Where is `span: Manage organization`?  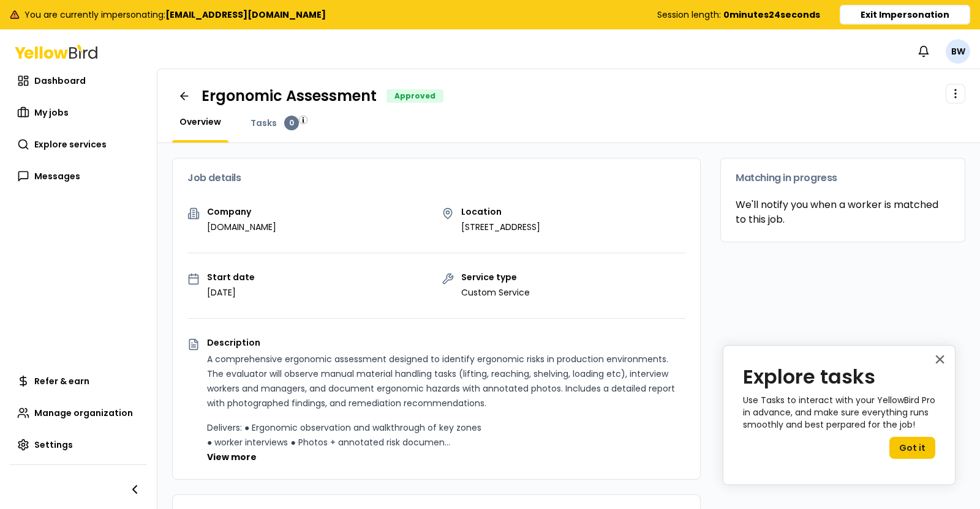 span: Manage organization is located at coordinates (83, 413).